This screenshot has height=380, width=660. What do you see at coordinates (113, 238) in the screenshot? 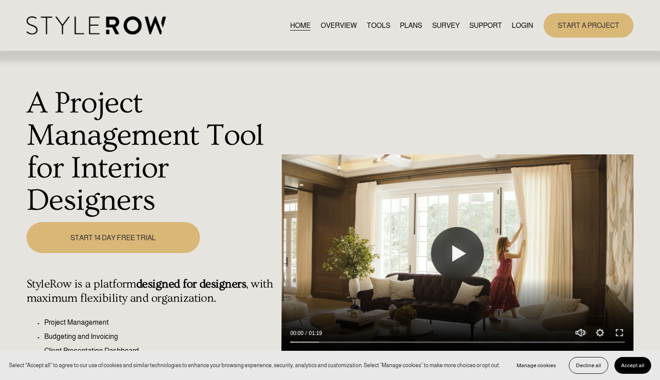
I see `a: START 14 DAY FREE TRIAL` at bounding box center [113, 238].